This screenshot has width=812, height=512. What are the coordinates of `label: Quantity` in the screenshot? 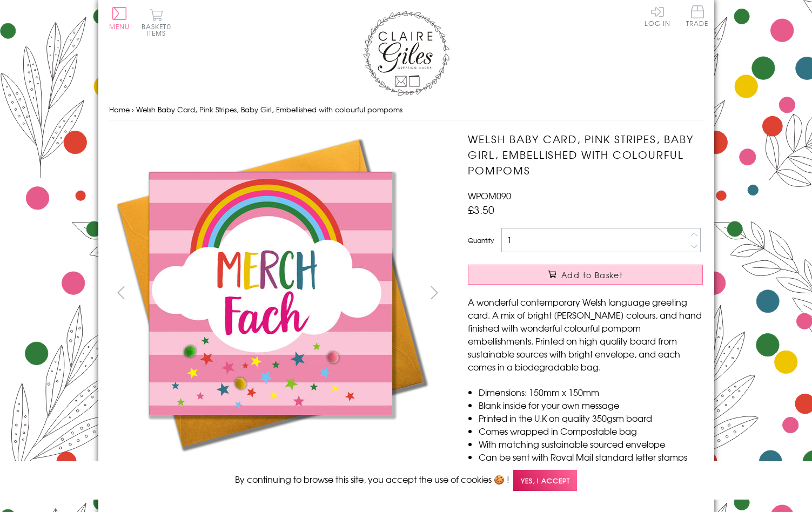 It's located at (481, 240).